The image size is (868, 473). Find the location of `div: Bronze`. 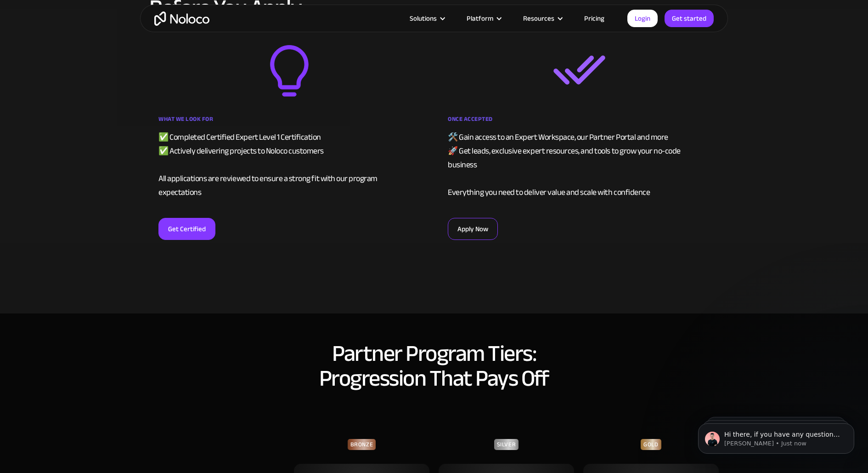

div: Bronze is located at coordinates (362, 444).